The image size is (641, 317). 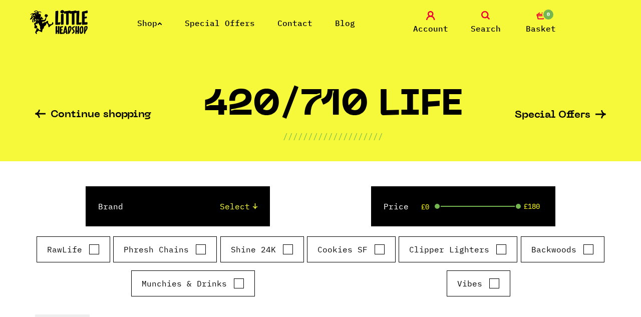 I want to click on a: Contact, so click(x=295, y=23).